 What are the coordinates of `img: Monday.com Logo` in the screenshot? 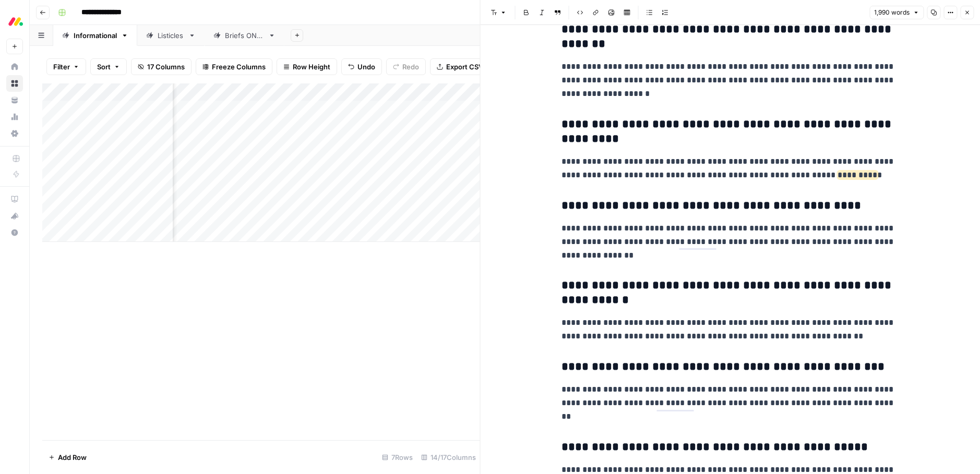 It's located at (16, 22).